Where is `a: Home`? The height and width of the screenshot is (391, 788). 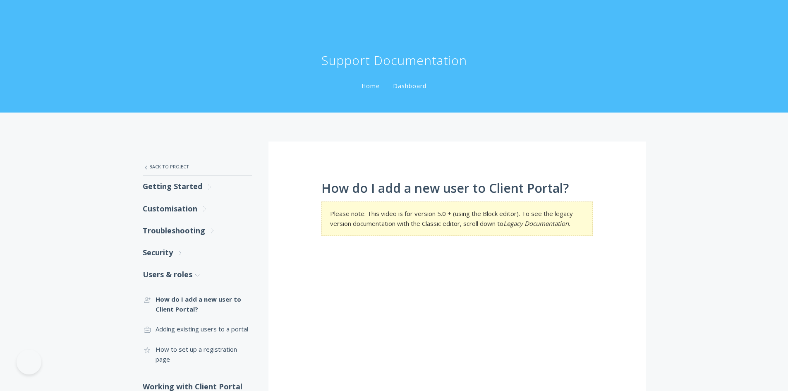
a: Home is located at coordinates (371, 86).